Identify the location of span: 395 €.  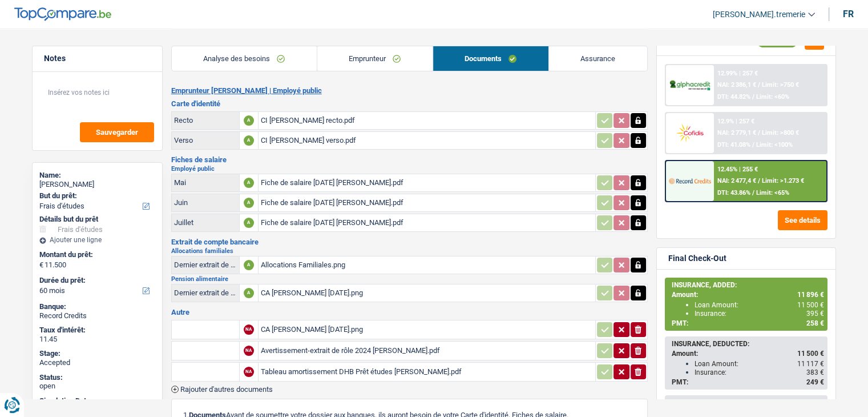
(816, 313).